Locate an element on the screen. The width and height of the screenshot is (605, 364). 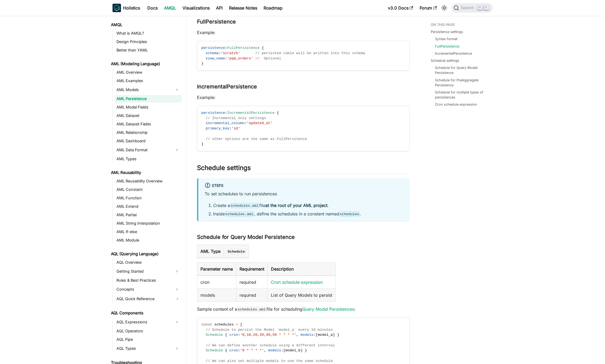
a: AQL (Querying Language) is located at coordinates (146, 254).